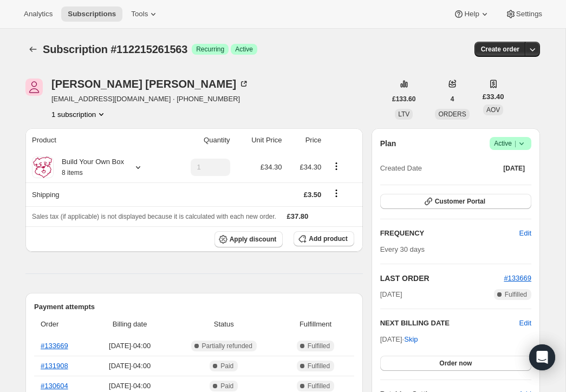 This screenshot has width=566, height=392. I want to click on small: 8 items, so click(72, 173).